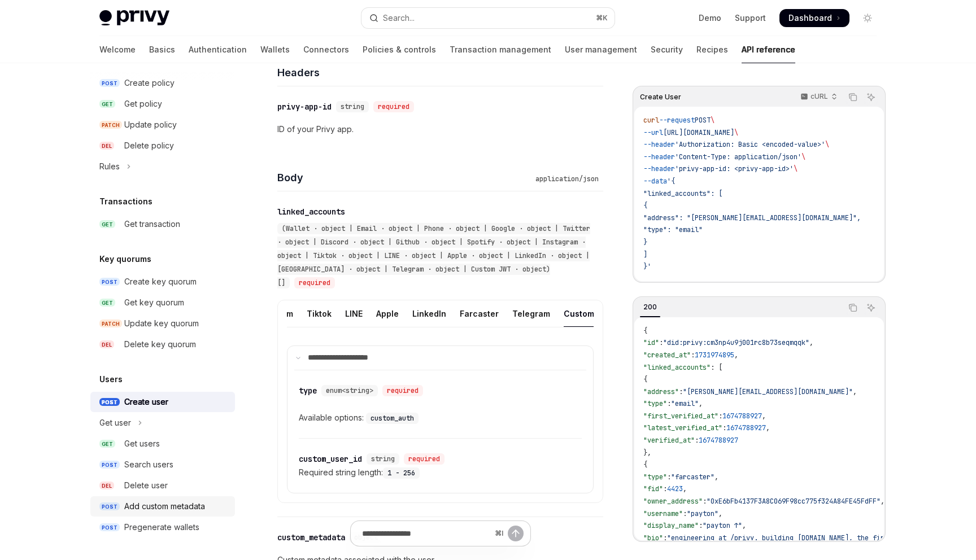 This screenshot has height=560, width=976. I want to click on button: Toggle dark mode, so click(867, 18).